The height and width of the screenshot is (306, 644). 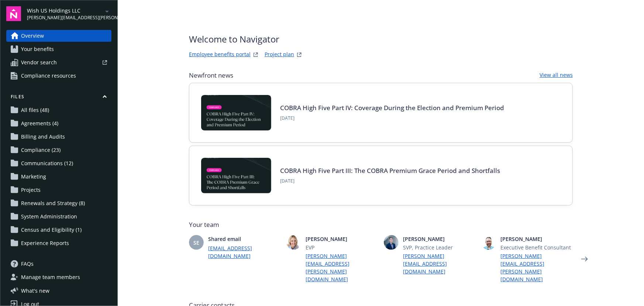 I want to click on span: System Administration, so click(x=49, y=217).